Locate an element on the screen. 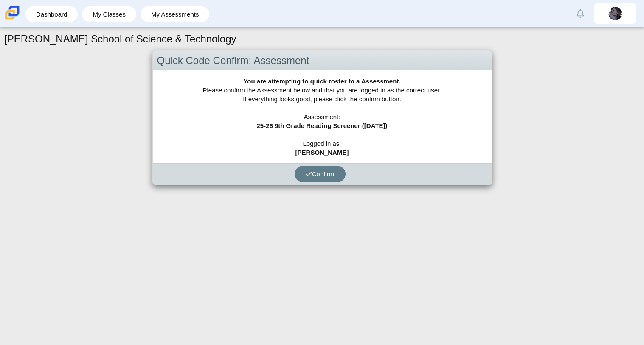 The image size is (644, 345). a: Dashboard is located at coordinates (51, 14).